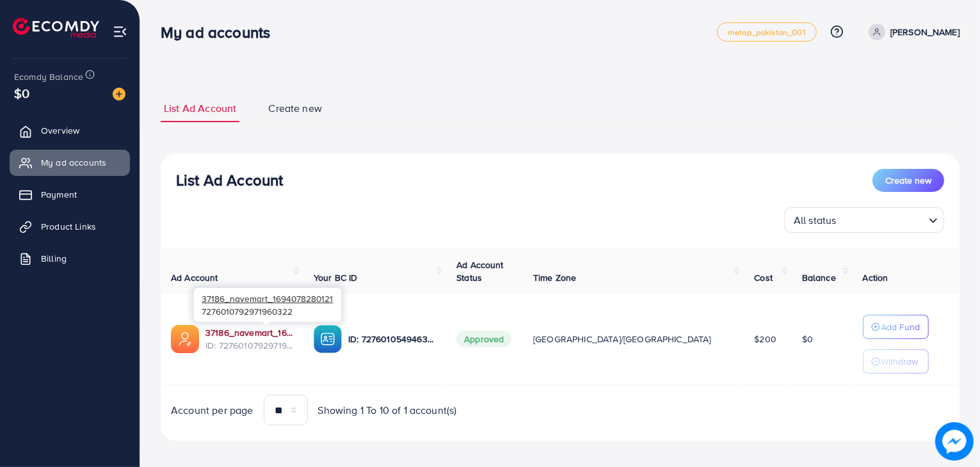  I want to click on span: Action, so click(876, 278).